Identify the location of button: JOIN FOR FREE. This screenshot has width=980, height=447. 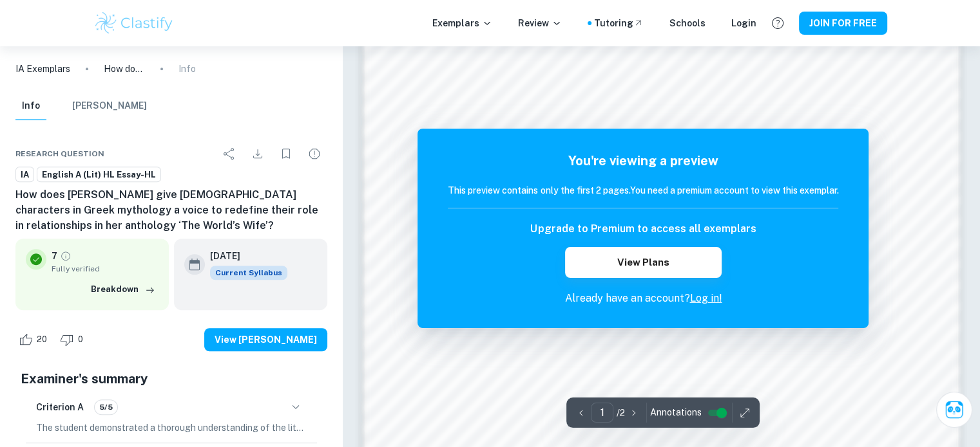
(843, 23).